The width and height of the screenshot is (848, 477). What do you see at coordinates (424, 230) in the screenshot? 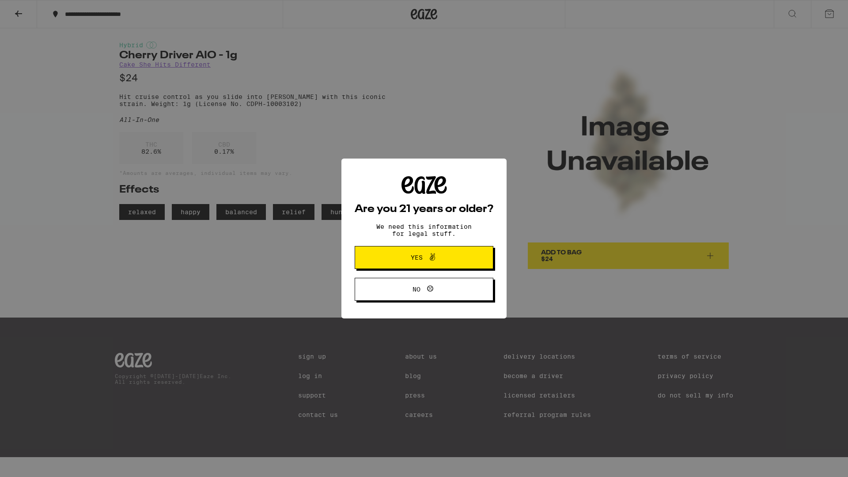
I see `p: We need this information for legal stuff.` at bounding box center [424, 230].